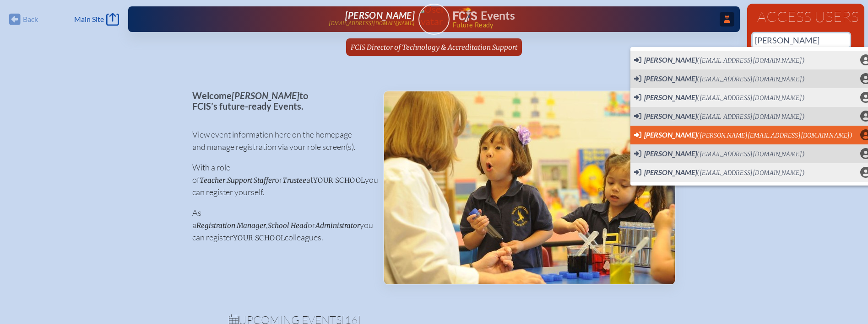 This screenshot has width=868, height=324. What do you see at coordinates (89, 19) in the screenshot?
I see `span: Main Site` at bounding box center [89, 19].